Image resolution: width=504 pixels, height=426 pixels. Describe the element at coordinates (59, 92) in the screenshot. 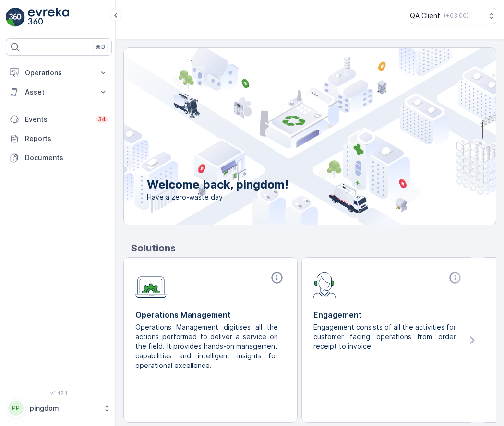

I see `p: Asset` at that location.